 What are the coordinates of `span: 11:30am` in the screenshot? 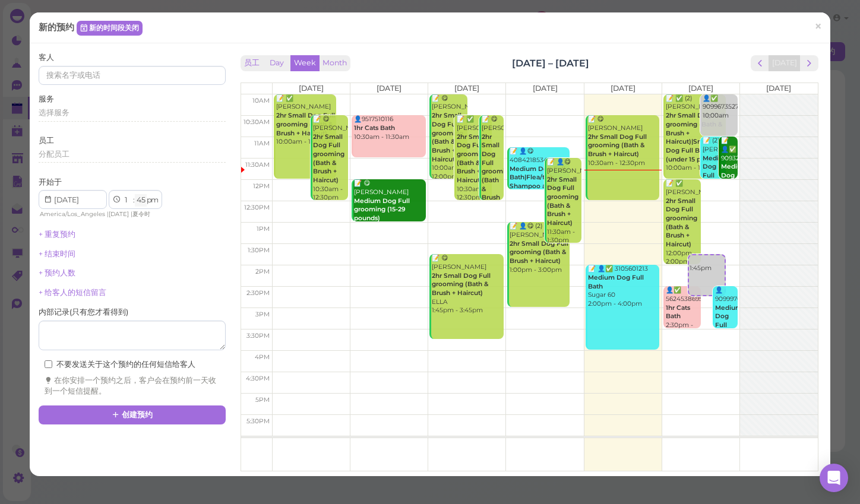 It's located at (257, 164).